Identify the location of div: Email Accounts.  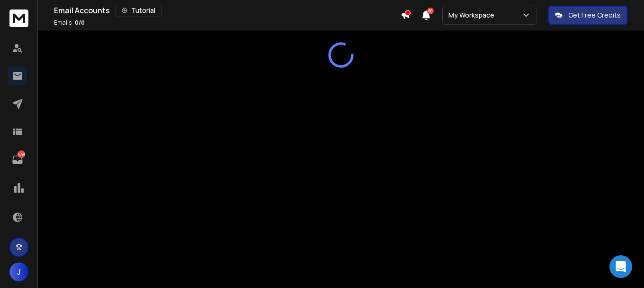
(228, 10).